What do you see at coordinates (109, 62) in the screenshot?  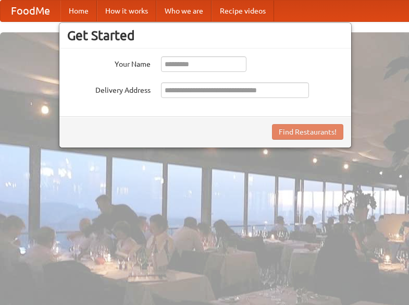 I see `label: Your Name` at bounding box center [109, 62].